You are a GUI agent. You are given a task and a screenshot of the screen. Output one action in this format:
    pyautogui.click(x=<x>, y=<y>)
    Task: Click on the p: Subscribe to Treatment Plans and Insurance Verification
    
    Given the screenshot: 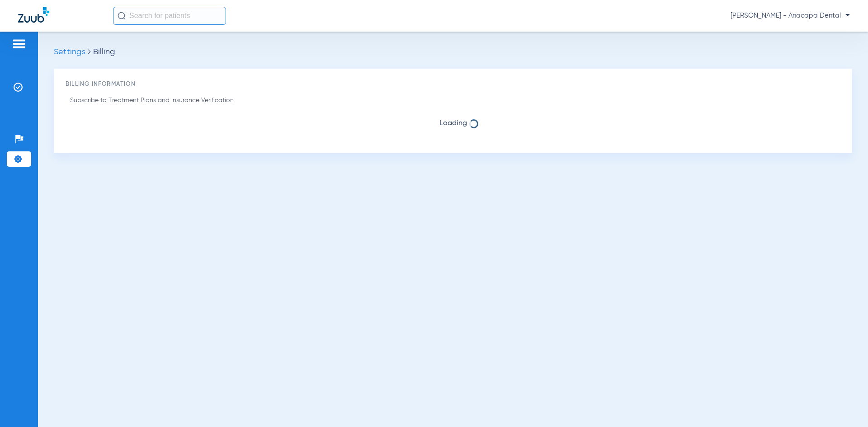 What is the action you would take?
    pyautogui.click(x=282, y=100)
    